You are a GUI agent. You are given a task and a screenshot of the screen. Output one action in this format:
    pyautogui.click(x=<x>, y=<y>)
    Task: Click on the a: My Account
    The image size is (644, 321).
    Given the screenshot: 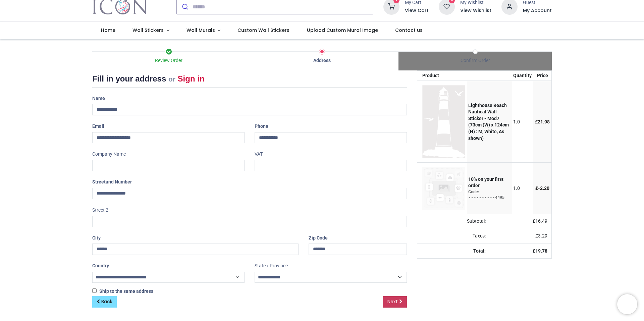 What is the action you would take?
    pyautogui.click(x=537, y=11)
    